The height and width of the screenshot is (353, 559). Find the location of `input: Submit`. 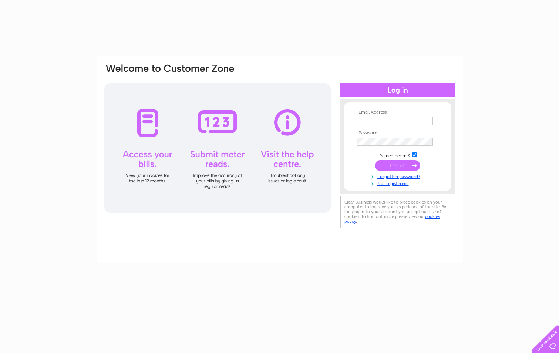

input: Submit is located at coordinates (397, 165).